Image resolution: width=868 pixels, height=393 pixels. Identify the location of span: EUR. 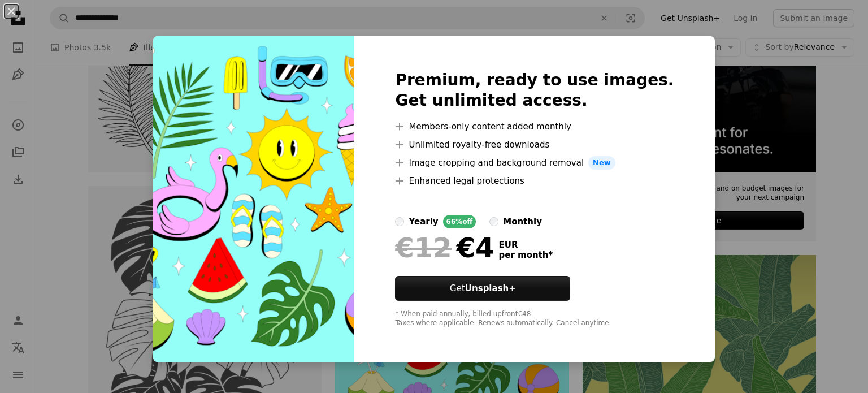
(526, 245).